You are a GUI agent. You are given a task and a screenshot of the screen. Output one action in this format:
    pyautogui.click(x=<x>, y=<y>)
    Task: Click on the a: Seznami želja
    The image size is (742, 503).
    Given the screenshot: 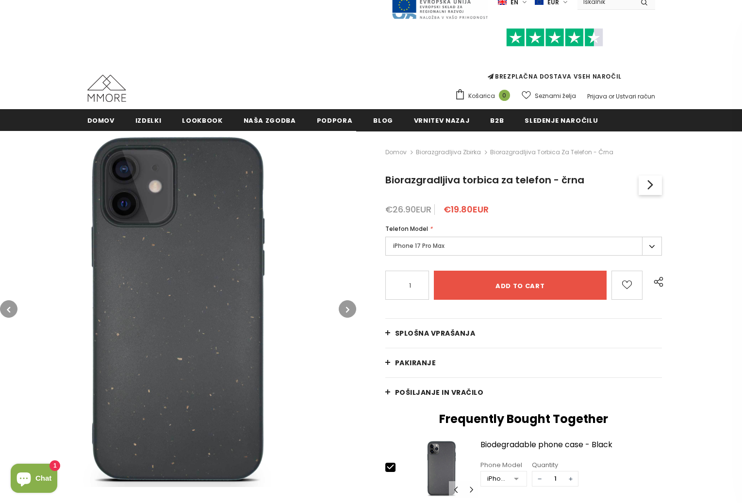 What is the action you would take?
    pyautogui.click(x=549, y=96)
    